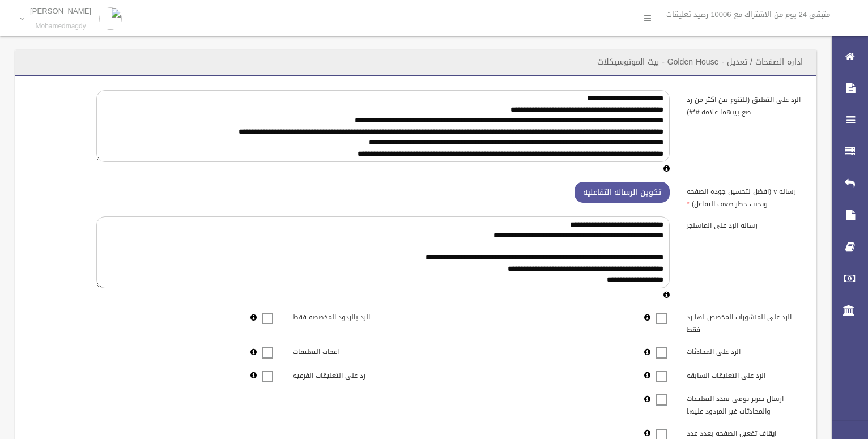  I want to click on label: الرد على المنشورات المخصص لها رد فقط, so click(744, 322).